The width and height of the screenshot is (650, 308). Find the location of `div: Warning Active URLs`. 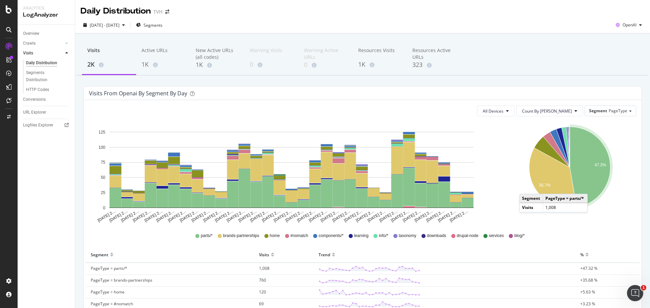

div: Warning Active URLs is located at coordinates (326, 54).